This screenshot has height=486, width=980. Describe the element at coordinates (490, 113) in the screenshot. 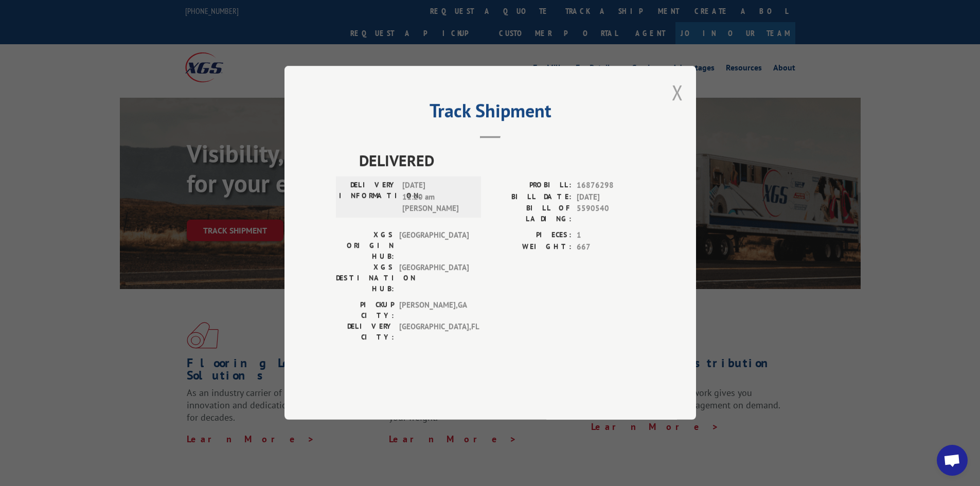

I see `h2: Track Shipment` at that location.